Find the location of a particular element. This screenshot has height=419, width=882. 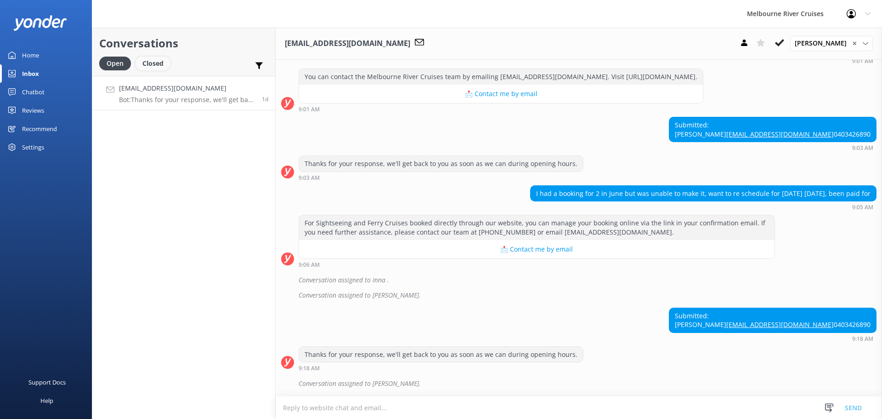

div: Home is located at coordinates (30, 55).